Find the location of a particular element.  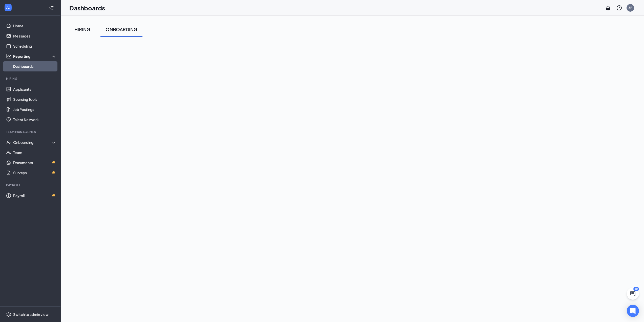

a: Job Postings is located at coordinates (35, 109).